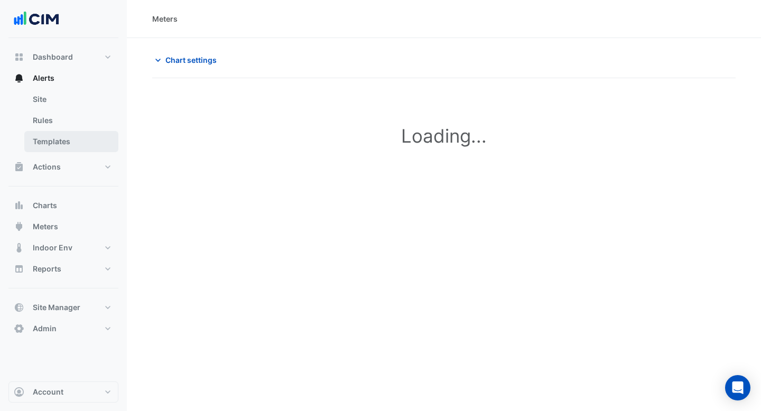 Image resolution: width=761 pixels, height=411 pixels. What do you see at coordinates (63, 57) in the screenshot?
I see `button: Dashboard` at bounding box center [63, 57].